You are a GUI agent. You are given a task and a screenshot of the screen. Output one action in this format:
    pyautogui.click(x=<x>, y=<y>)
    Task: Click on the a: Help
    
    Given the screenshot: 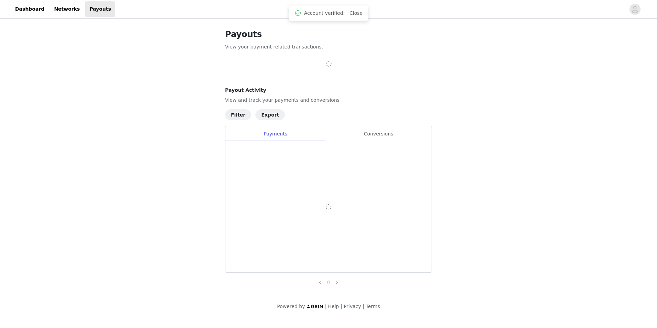 What is the action you would take?
    pyautogui.click(x=333, y=306)
    